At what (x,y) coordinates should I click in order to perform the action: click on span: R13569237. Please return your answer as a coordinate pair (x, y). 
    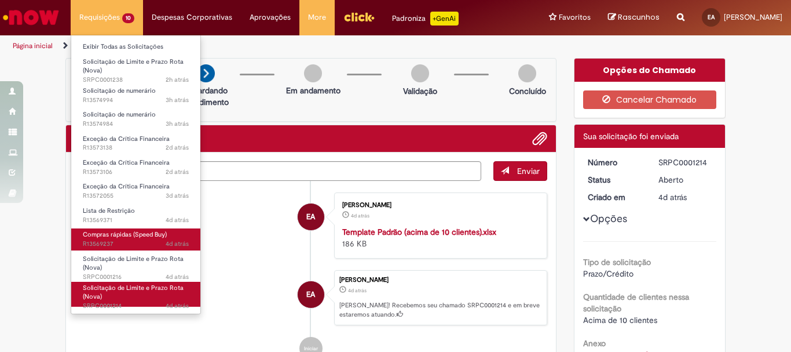
    Looking at the image, I should click on (136, 244).